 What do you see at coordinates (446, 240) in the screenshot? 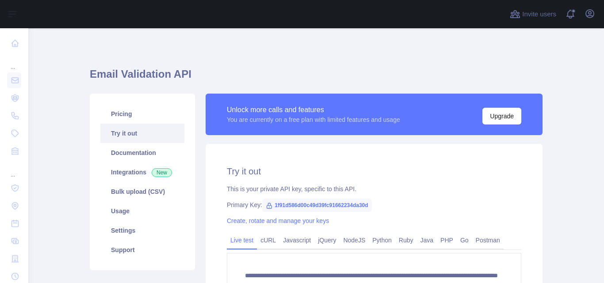
I see `a: PHP` at bounding box center [446, 240].